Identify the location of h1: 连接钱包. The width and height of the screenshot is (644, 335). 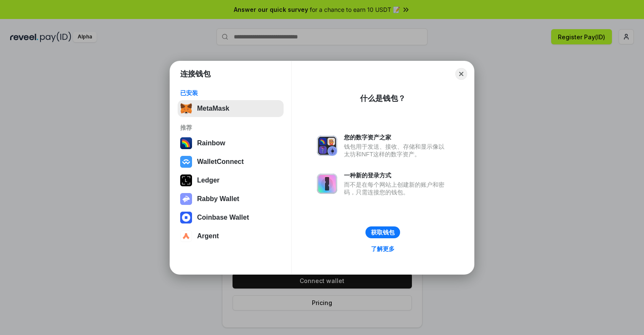
(196, 74).